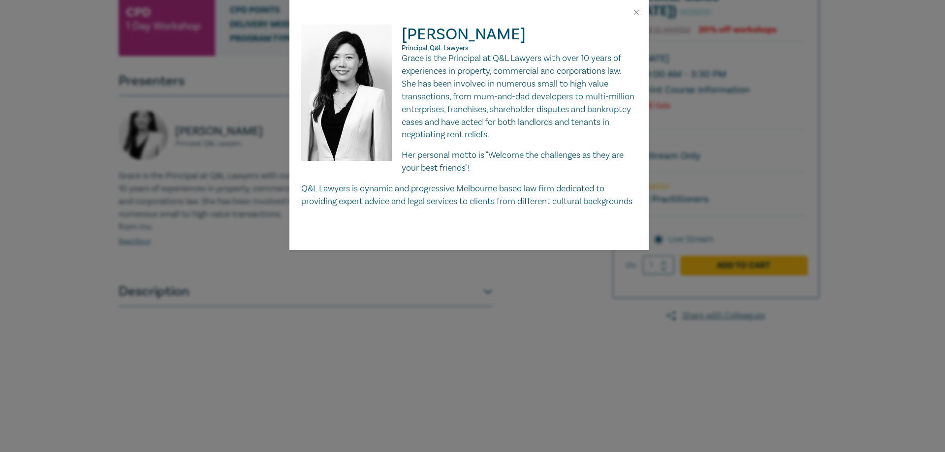 The width and height of the screenshot is (945, 452). What do you see at coordinates (469, 195) in the screenshot?
I see `p: Q&L Lawyers is dynamic and progressive Melbourne based law firm dedicated to providing expert adv...` at bounding box center [469, 195].